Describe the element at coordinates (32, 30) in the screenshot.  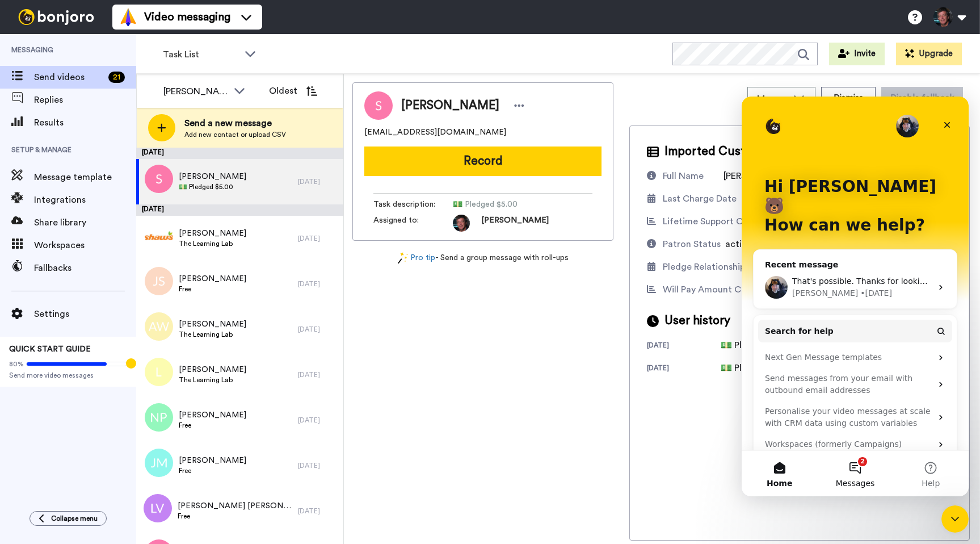
I see `img: logo` at that location.